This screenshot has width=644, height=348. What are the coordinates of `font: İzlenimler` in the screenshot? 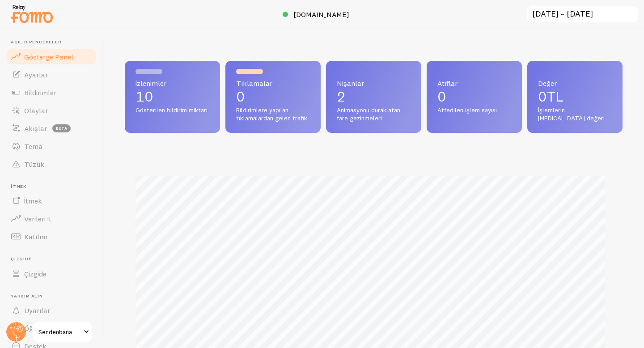 It's located at (151, 83).